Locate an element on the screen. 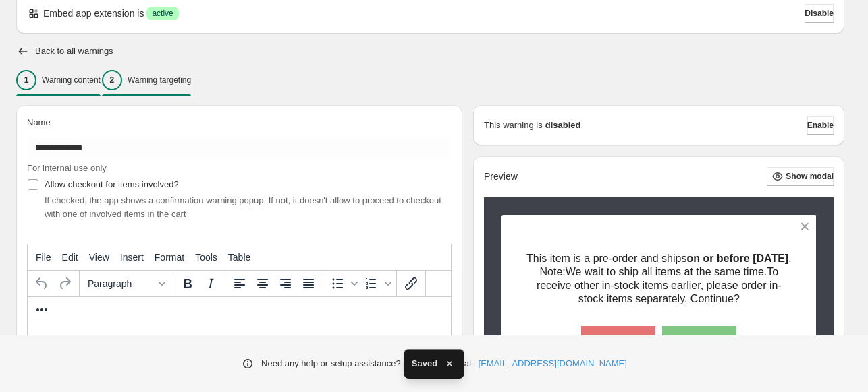  strong: disabled is located at coordinates (563, 125).